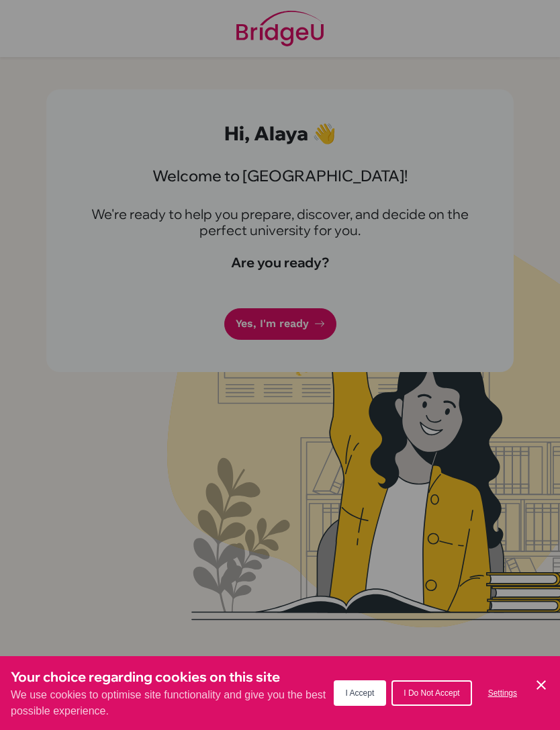  I want to click on span: I Accept, so click(360, 693).